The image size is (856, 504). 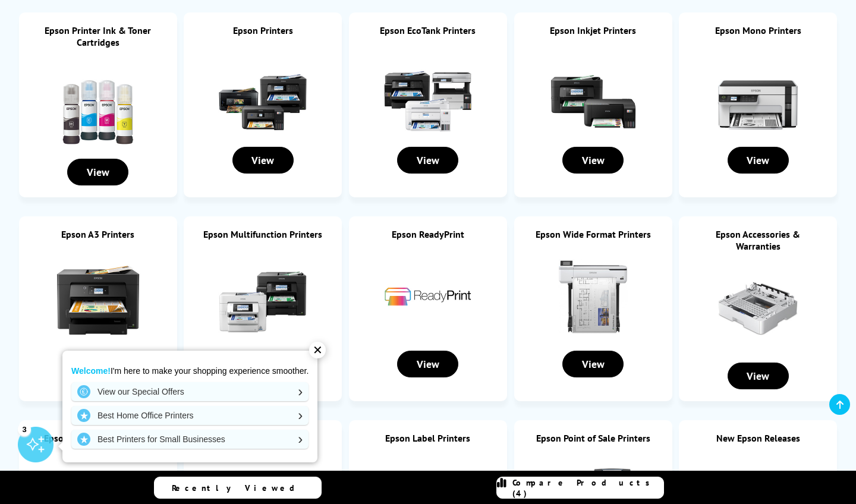 What do you see at coordinates (593, 296) in the screenshot?
I see `img: Epson Wide Format Printers` at bounding box center [593, 296].